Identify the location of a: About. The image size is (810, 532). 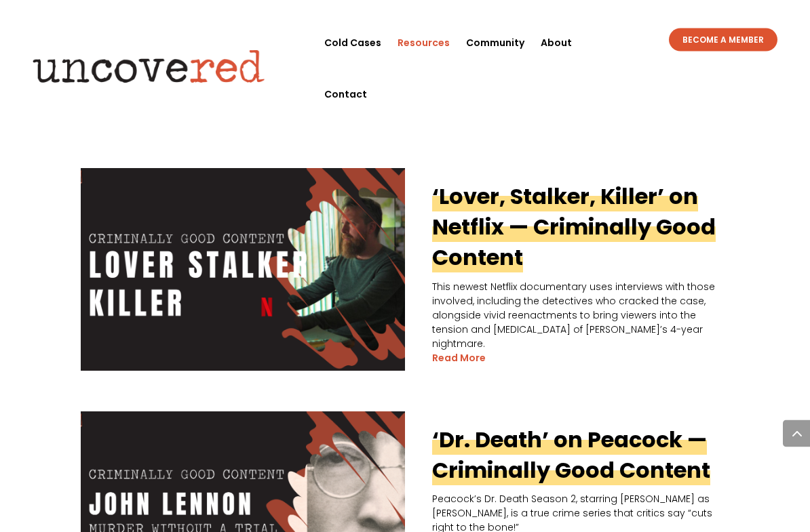
(556, 43).